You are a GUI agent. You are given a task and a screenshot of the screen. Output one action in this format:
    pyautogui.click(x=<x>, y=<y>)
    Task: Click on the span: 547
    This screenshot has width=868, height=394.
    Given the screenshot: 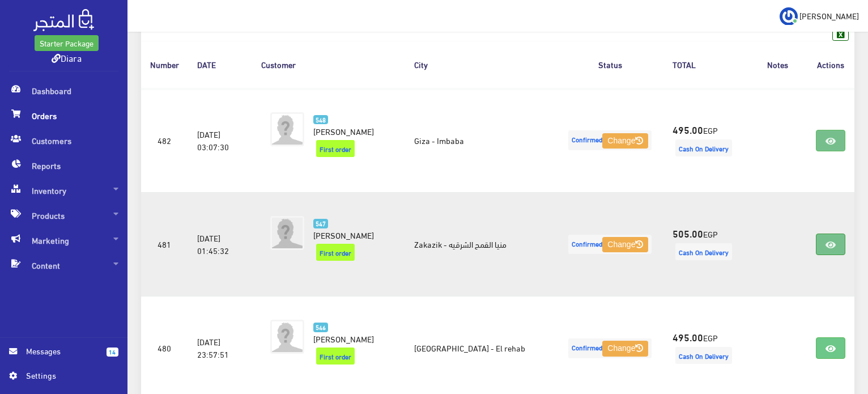 What is the action you would take?
    pyautogui.click(x=321, y=223)
    